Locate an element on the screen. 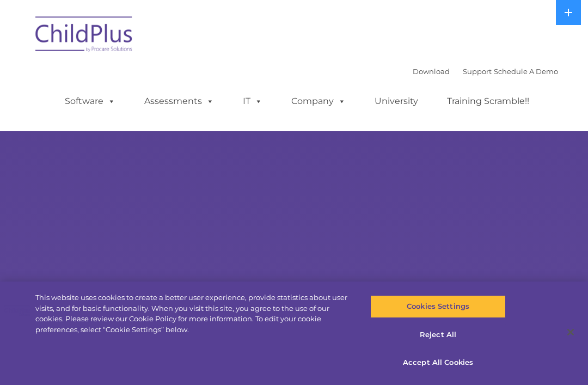  button: Close is located at coordinates (571, 332).